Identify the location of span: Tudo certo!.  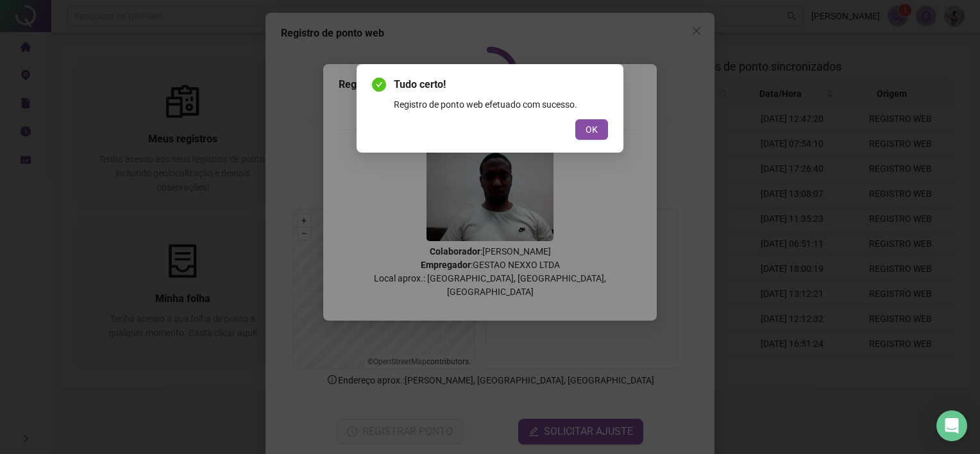
(501, 85).